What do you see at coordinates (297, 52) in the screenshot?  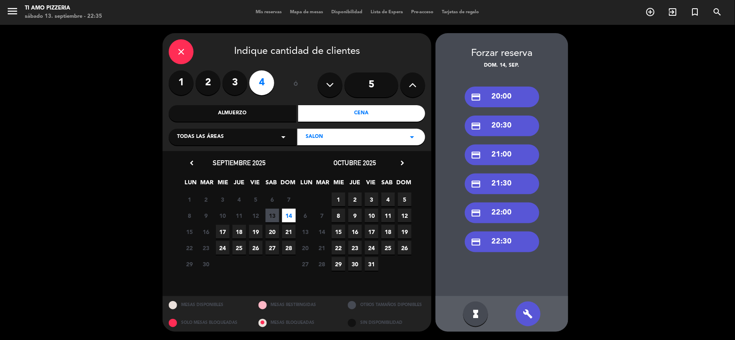 I see `div: Indique cantidad de clientes` at bounding box center [297, 52].